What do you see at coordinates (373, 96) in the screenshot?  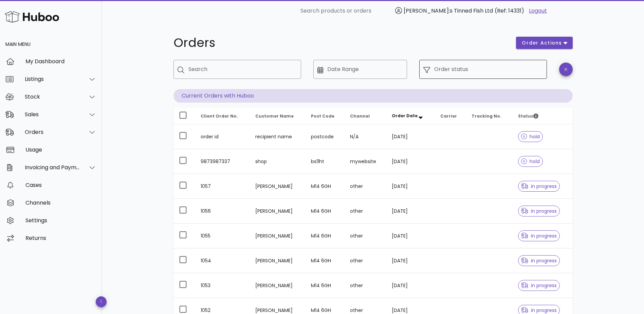 I see `p: Current Orders with Huboo` at bounding box center [373, 96].